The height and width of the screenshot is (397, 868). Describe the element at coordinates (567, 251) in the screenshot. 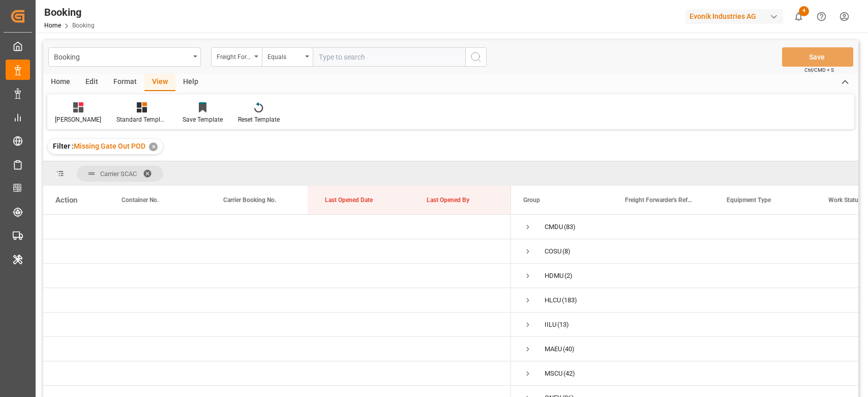

I see `span: (8)` at that location.